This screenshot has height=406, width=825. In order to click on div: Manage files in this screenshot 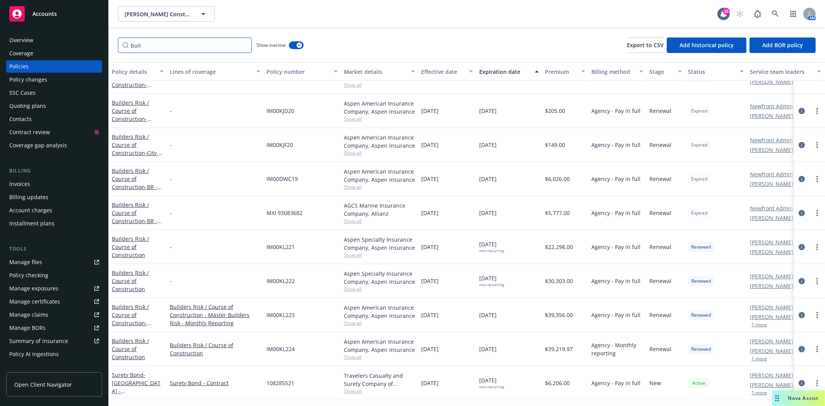, I will do `click(26, 262)`.